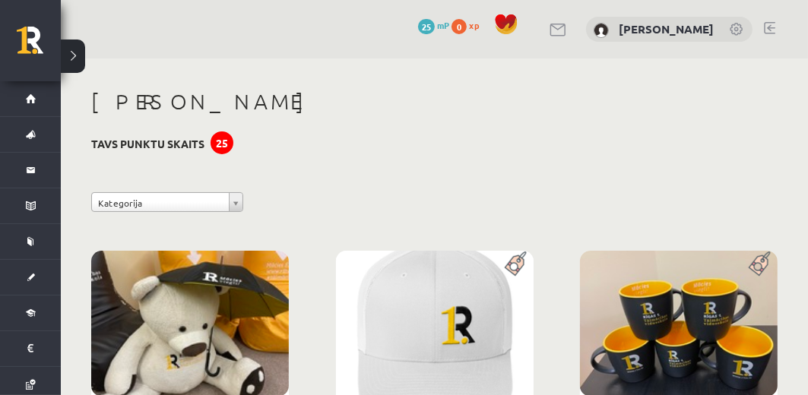  Describe the element at coordinates (222, 143) in the screenshot. I see `div: 25` at that location.